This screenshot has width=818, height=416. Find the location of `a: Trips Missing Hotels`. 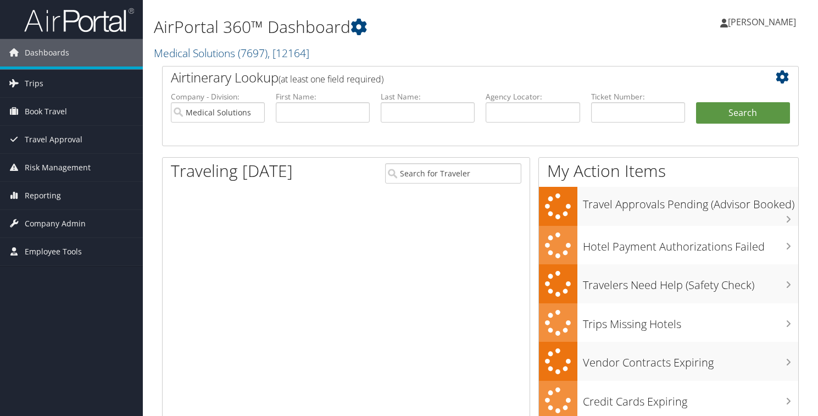

a: Trips Missing Hotels is located at coordinates (669, 323).